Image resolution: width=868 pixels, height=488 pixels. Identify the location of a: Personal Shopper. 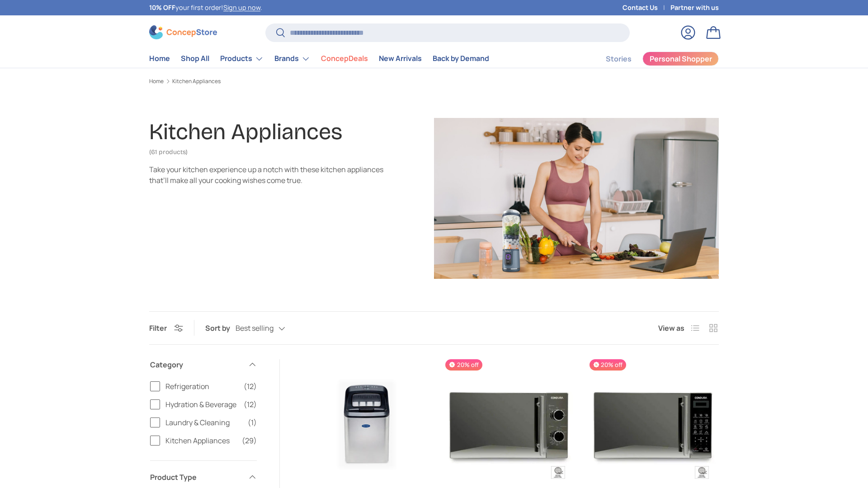
(681, 58).